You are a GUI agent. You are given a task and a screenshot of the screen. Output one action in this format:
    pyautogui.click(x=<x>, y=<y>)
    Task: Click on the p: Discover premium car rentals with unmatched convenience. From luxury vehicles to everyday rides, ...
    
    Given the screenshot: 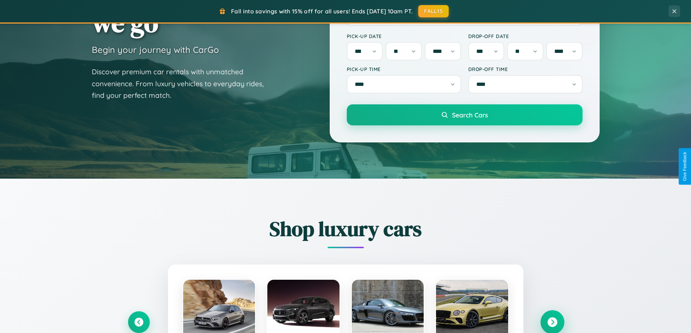 What is the action you would take?
    pyautogui.click(x=182, y=84)
    